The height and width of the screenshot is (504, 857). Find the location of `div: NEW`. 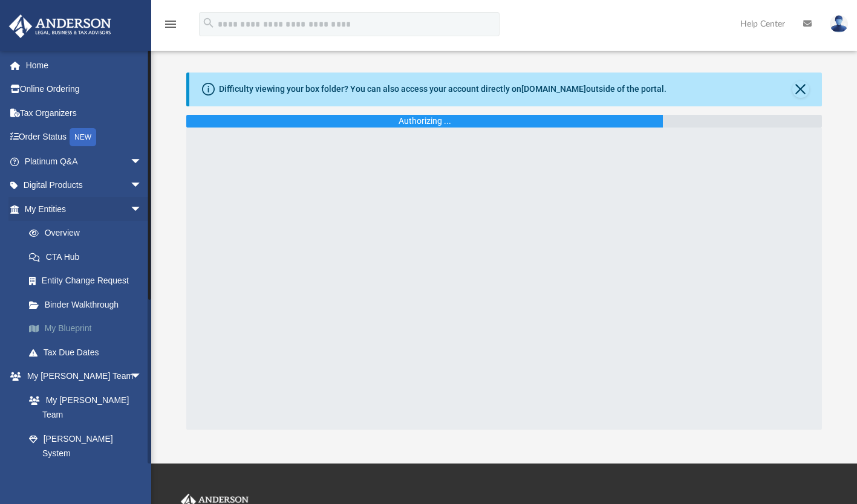

div: NEW is located at coordinates (83, 137).